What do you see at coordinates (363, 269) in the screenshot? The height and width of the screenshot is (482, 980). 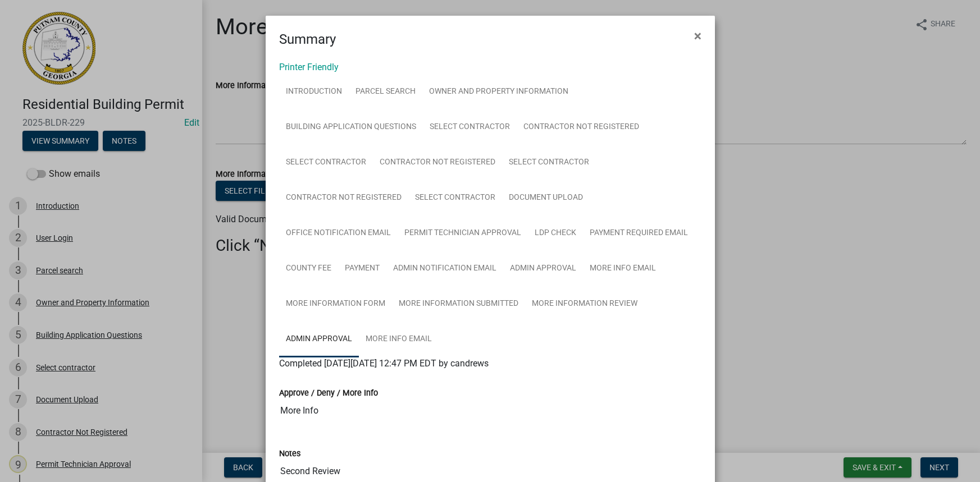 I see `a: Payment` at bounding box center [363, 269].